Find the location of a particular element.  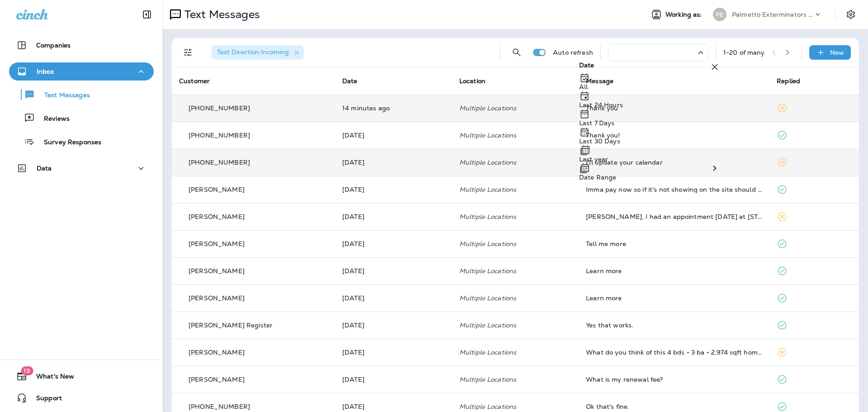

span: Text Direction : Incoming is located at coordinates (253, 52).